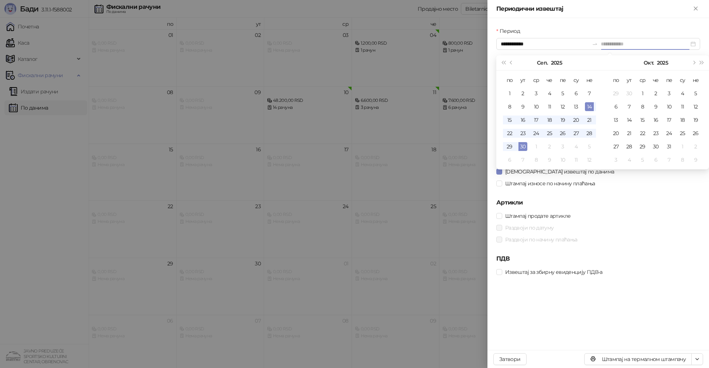  I want to click on th: су, so click(576, 80).